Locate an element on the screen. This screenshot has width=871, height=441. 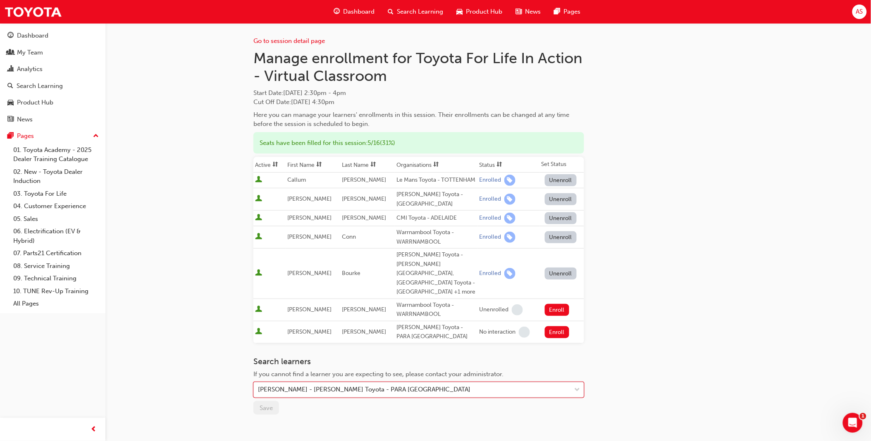
button: Pages is located at coordinates (52, 136).